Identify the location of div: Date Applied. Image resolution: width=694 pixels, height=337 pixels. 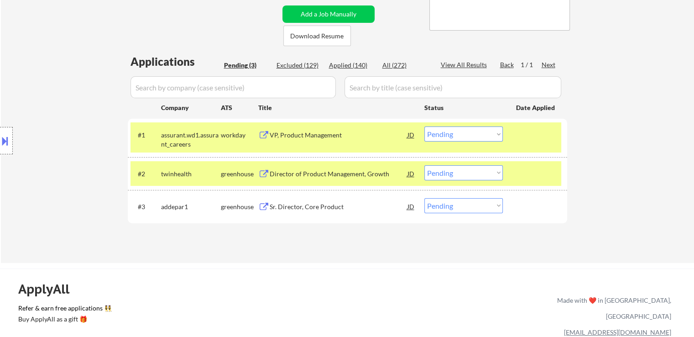
(536, 108).